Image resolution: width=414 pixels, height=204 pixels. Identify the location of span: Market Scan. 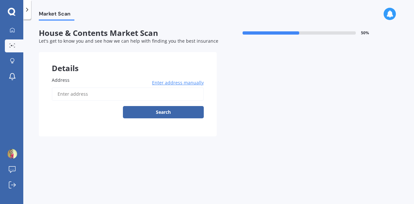
(57, 15).